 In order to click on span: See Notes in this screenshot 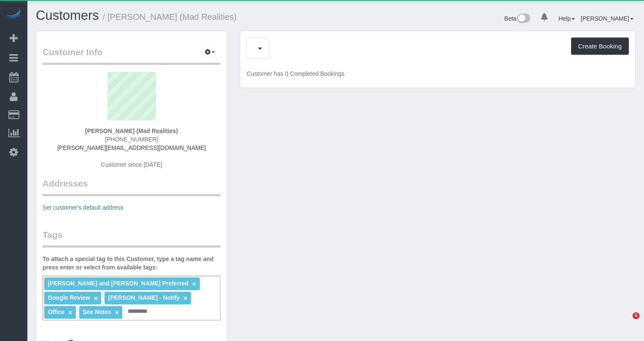, I will do `click(97, 312)`.